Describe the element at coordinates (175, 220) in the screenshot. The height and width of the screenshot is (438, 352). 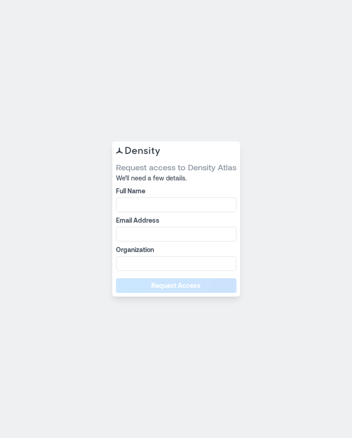
I see `label: Email Address` at that location.